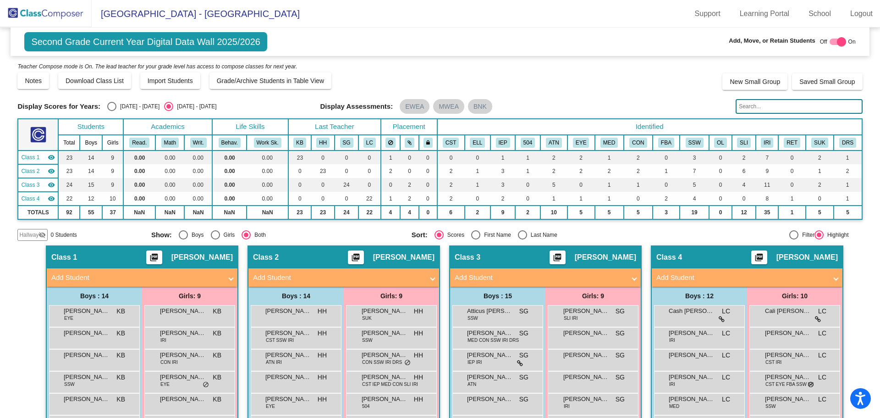 This screenshot has width=880, height=418. What do you see at coordinates (38, 185) in the screenshot?
I see `td: Savanna Gapinski - No Class Name` at bounding box center [38, 185].